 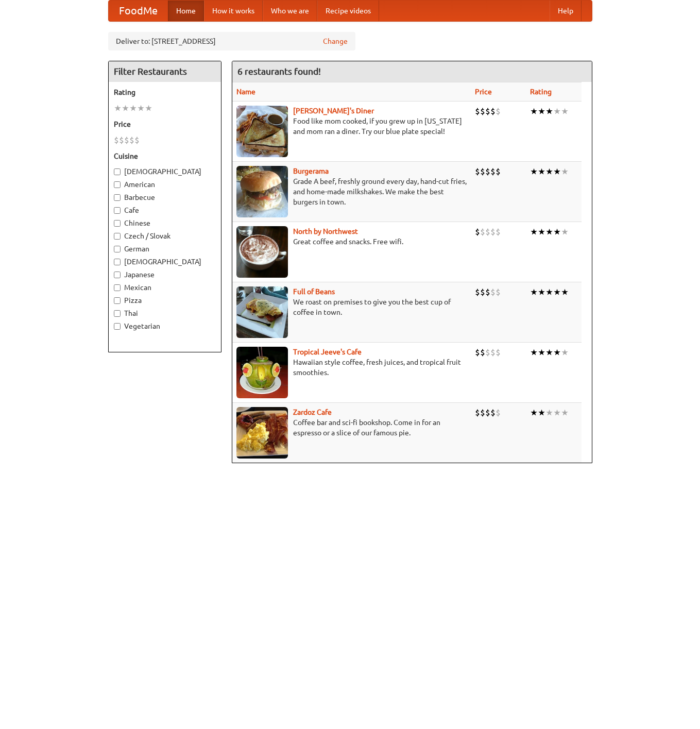 What do you see at coordinates (262, 252) in the screenshot?
I see `img: north.jpg` at bounding box center [262, 252].